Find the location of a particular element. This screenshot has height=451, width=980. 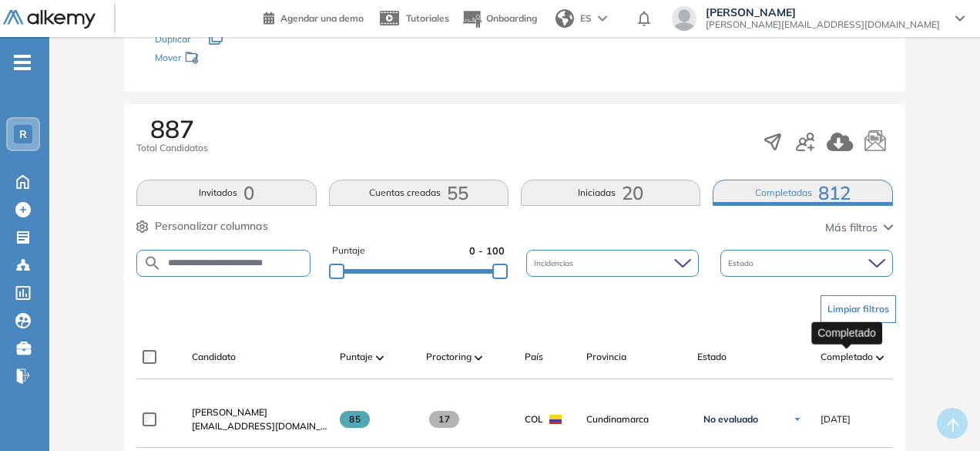

img: SEARCH_ALT is located at coordinates (152, 263).